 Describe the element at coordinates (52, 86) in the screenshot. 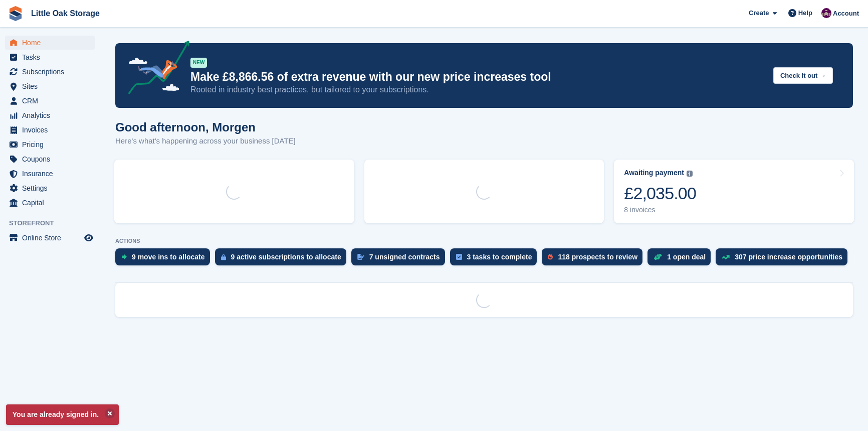

I see `span: Sites` at that location.